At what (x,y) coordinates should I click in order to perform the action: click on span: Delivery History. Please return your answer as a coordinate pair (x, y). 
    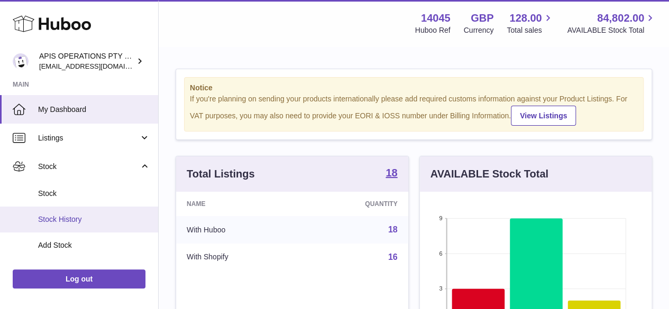
    Looking at the image, I should click on (94, 271).